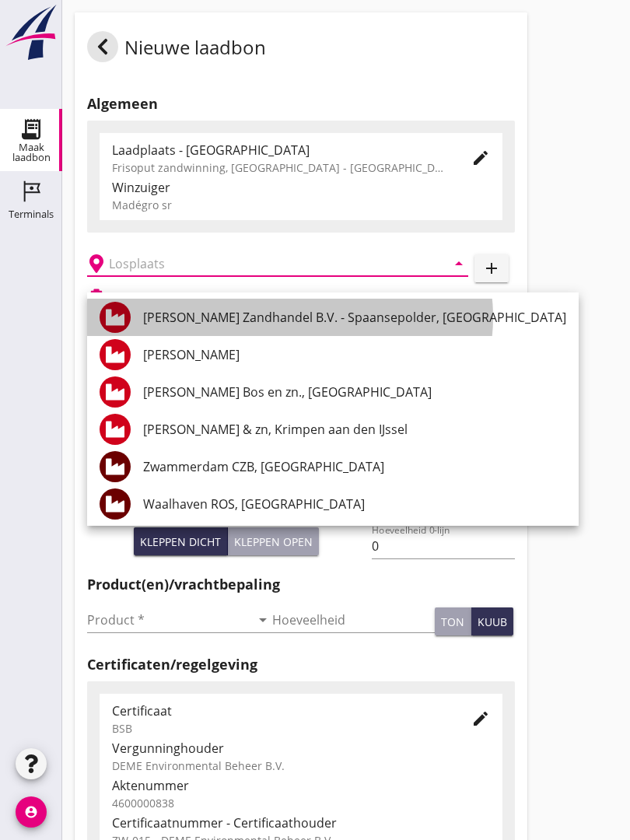 The width and height of the screenshot is (630, 840). What do you see at coordinates (177, 50) in the screenshot?
I see `div: Nieuwe laadbon` at bounding box center [177, 50].